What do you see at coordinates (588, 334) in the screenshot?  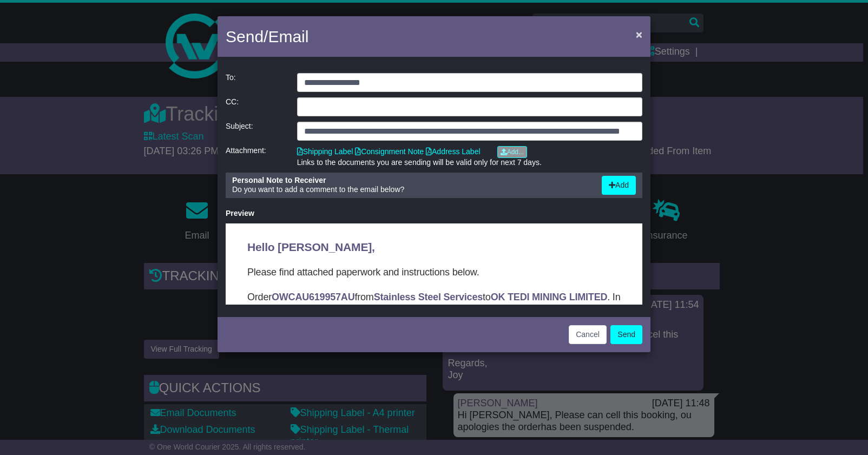 I see `button: Cancel` at bounding box center [588, 334].